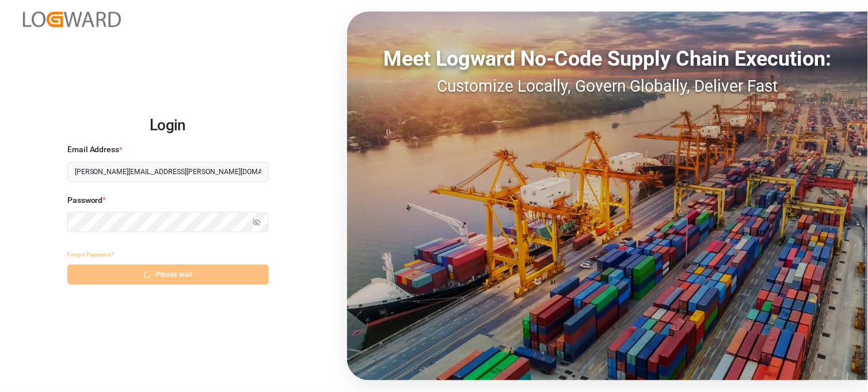 The image size is (868, 392). What do you see at coordinates (85, 200) in the screenshot?
I see `span: Password` at bounding box center [85, 200].